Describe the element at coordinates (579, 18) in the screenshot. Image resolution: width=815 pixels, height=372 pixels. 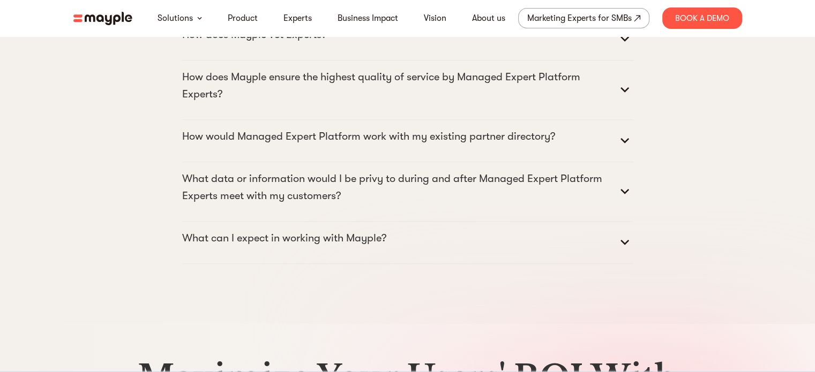
I see `div: Marketing Experts for SMBs` at that location.